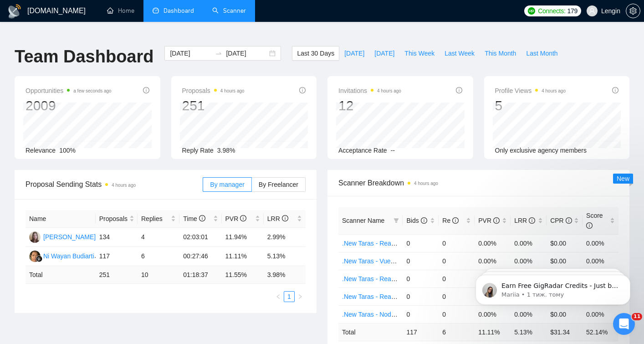 The image size is (644, 344). Describe the element at coordinates (572, 11) in the screenshot. I see `span: 179` at that location.